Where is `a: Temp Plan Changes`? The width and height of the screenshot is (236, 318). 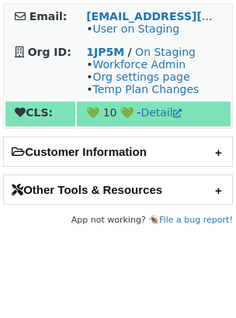 a: Temp Plan Changes is located at coordinates (145, 89).